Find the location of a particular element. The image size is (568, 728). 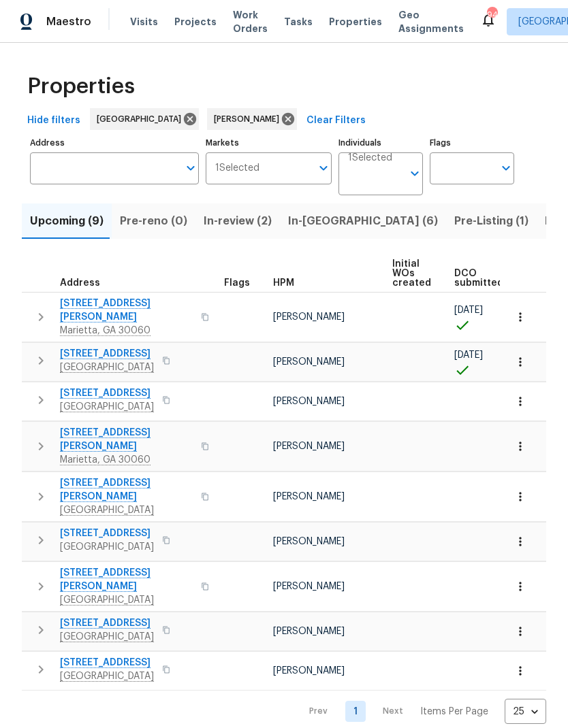

label: Individuals is located at coordinates (381, 143).